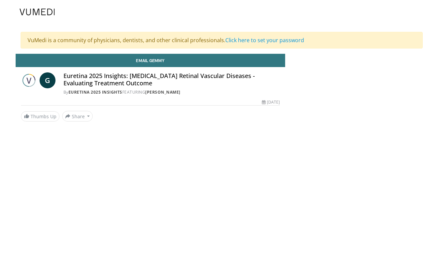  I want to click on img: Euretina 2025 Insights, so click(29, 80).